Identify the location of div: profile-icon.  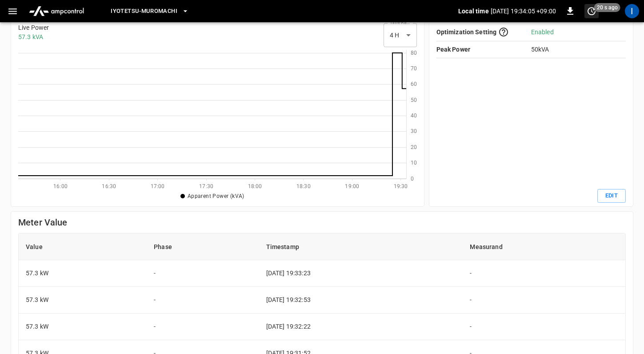
(632, 12).